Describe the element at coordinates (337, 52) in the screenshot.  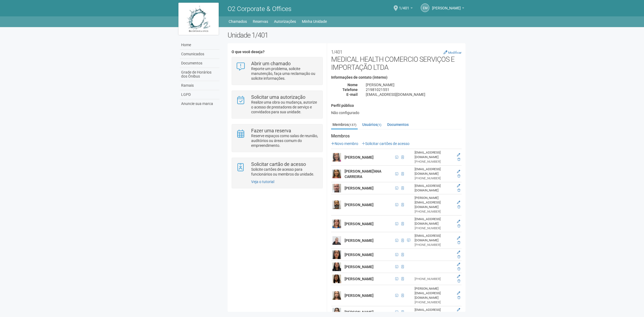
I see `small: 1/401` at that location.